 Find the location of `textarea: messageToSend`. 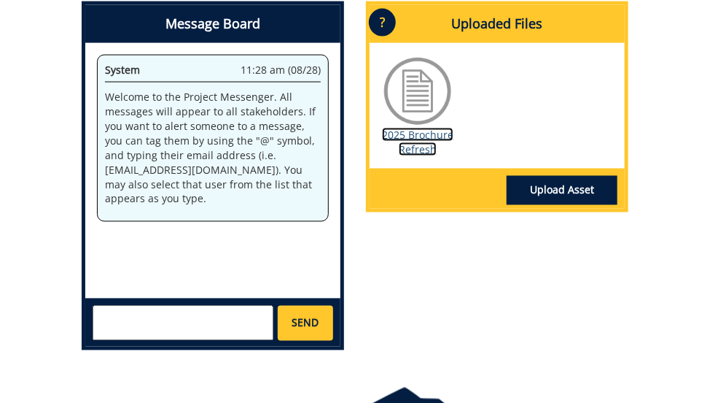

textarea: messageToSend is located at coordinates (183, 323).